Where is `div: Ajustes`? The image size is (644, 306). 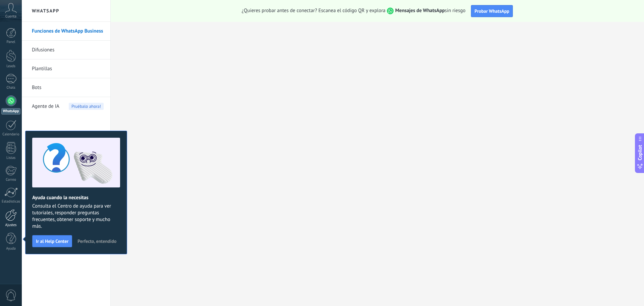 div: Ajustes is located at coordinates (11, 225).